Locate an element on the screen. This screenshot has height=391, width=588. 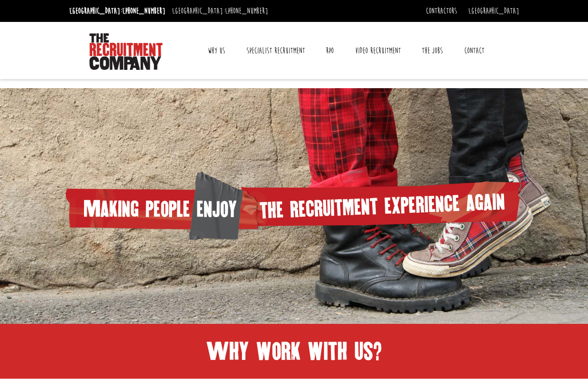
h1: Why work with us? is located at coordinates (294, 352).